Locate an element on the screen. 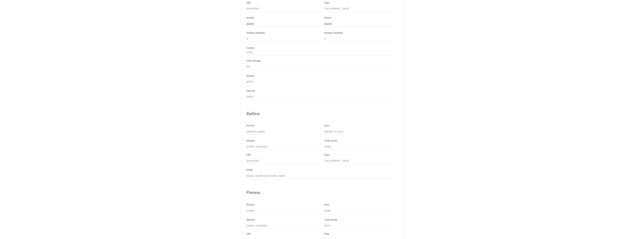 The width and height of the screenshot is (644, 239). h2: Bailleur is located at coordinates (322, 114).